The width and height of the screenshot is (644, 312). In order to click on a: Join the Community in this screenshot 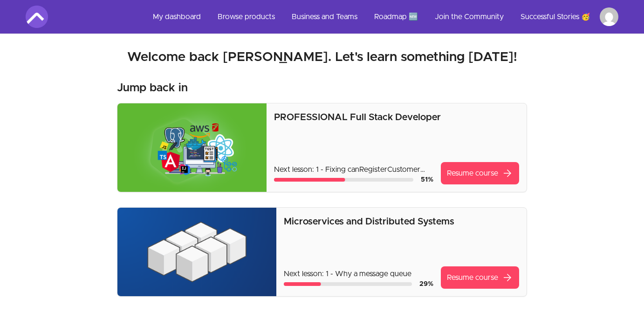, I will do `click(469, 17)`.